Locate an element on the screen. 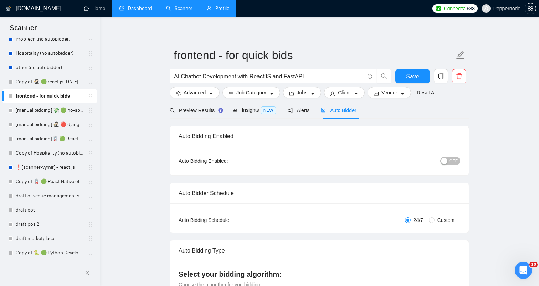 This screenshot has width=539, height=286. a: draft marketplace is located at coordinates (50, 239).